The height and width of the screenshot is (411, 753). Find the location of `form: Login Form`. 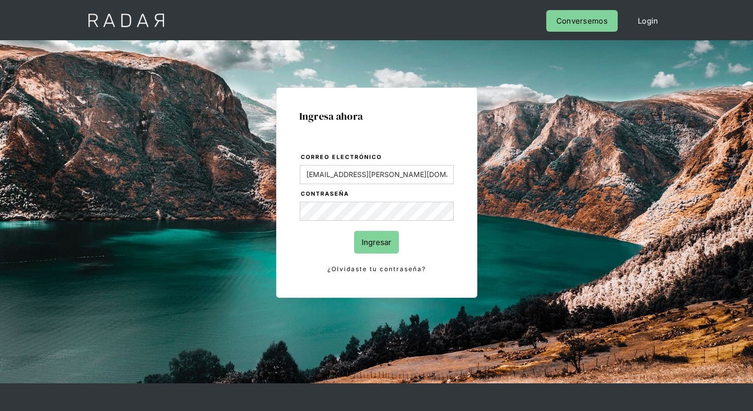

form: Login Form is located at coordinates (377, 213).